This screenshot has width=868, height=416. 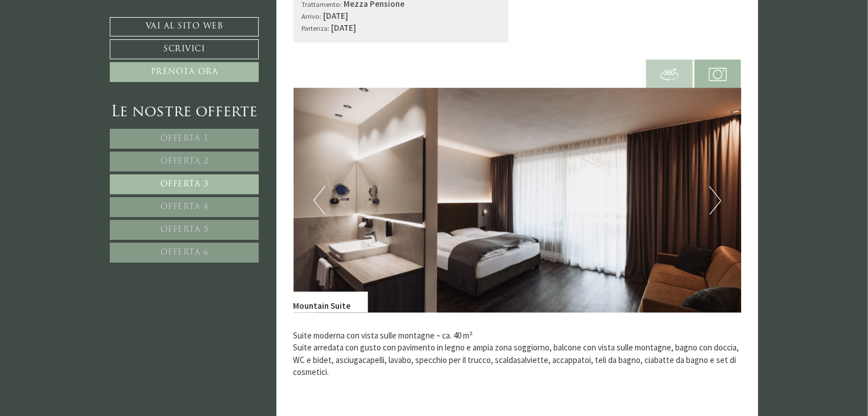 I want to click on div: Le nostre offerte, so click(x=184, y=112).